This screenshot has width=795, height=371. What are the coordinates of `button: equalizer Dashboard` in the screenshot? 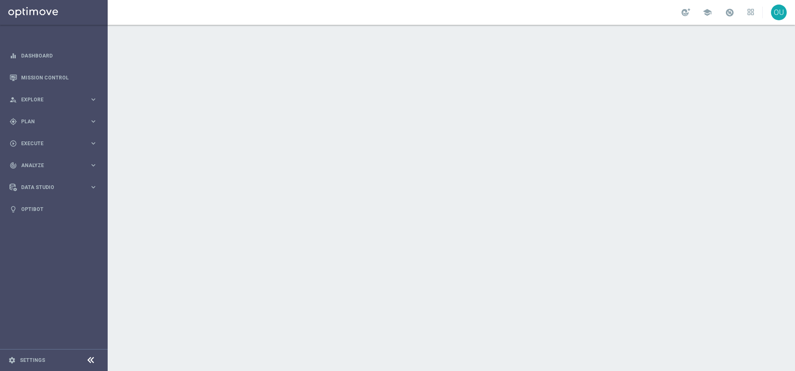 It's located at (53, 56).